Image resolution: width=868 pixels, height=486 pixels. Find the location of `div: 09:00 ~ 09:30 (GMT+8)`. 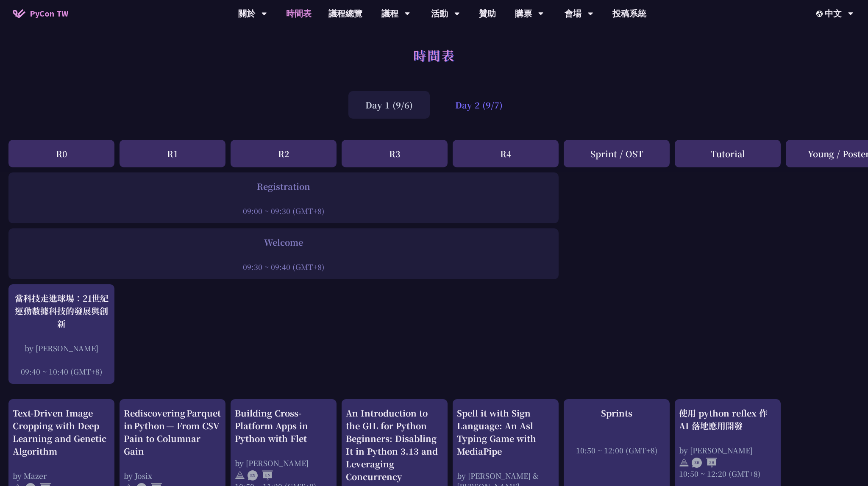

div: 09:00 ~ 09:30 (GMT+8) is located at coordinates (283, 210).